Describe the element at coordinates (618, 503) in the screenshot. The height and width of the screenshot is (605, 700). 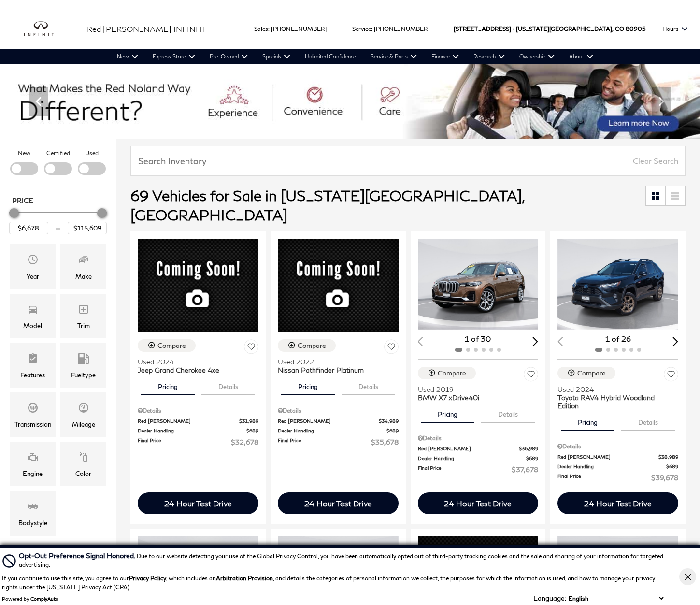
I see `div: 24 Hour Test Drive - Toyota RAV4 Hybrid Woodland Edition` at that location.